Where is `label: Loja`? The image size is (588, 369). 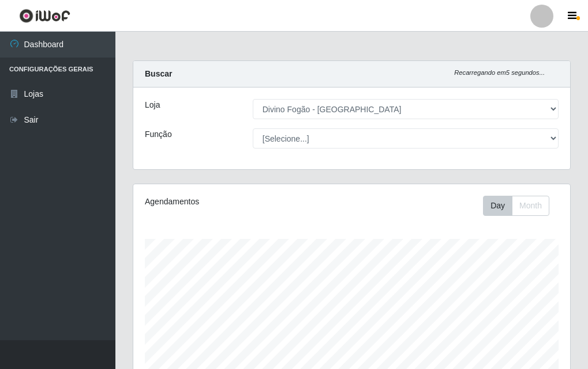 label: Loja is located at coordinates (152, 105).